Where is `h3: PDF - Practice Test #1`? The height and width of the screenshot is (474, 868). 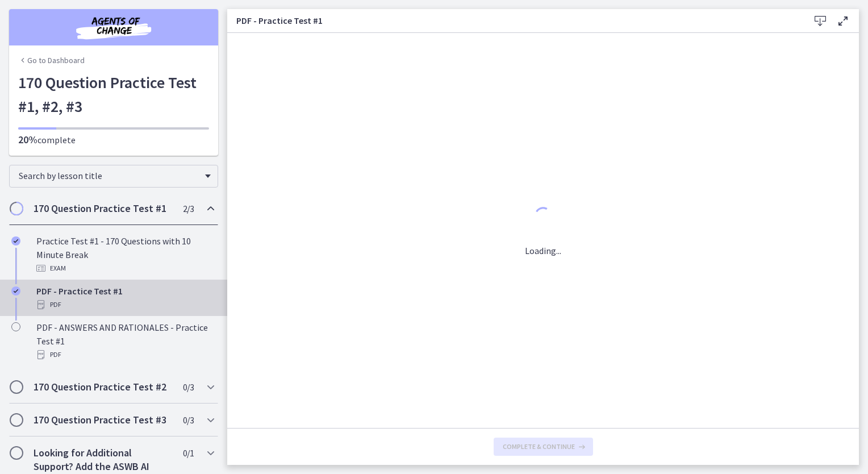
h3: PDF - Practice Test #1 is located at coordinates (514, 21).